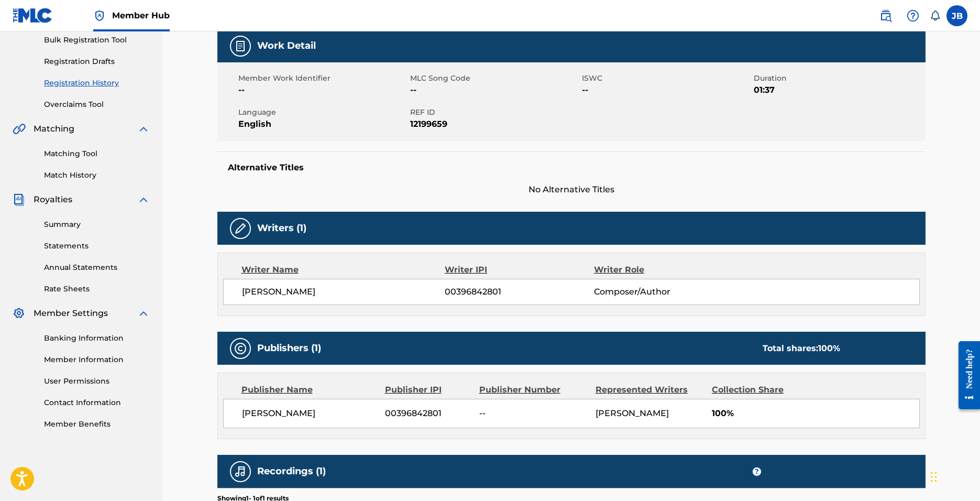 This screenshot has height=501, width=980. Describe the element at coordinates (97, 288) in the screenshot. I see `a: Rate Sheets` at that location.